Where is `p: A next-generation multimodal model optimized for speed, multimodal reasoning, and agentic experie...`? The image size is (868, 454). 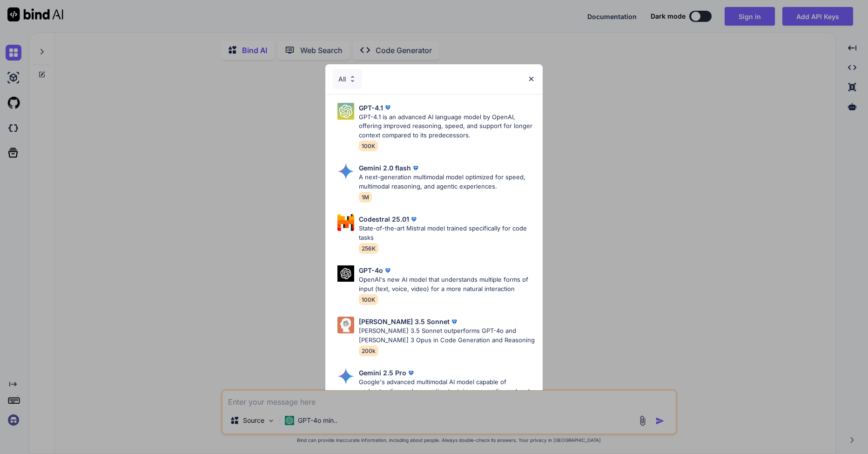
p: A next-generation multimodal model optimized for speed, multimodal reasoning, and agentic experie... is located at coordinates (447, 181).